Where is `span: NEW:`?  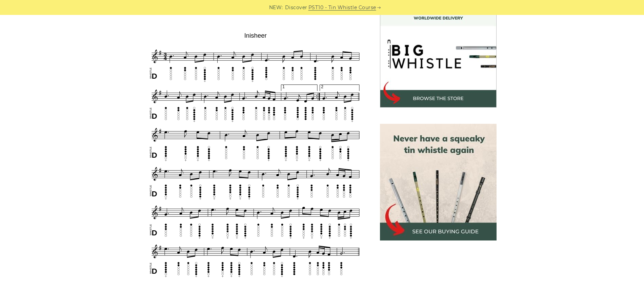 span: NEW: is located at coordinates (276, 8).